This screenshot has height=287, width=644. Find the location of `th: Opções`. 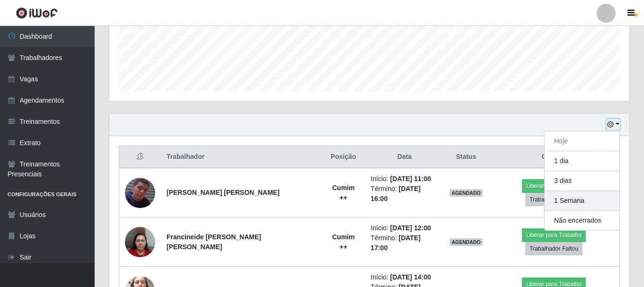

th: Opções is located at coordinates (554, 157).